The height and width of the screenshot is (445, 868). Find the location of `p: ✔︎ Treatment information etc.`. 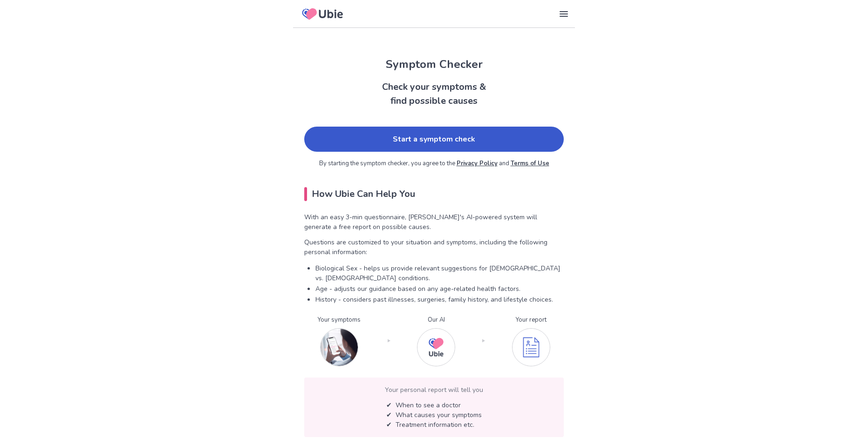

p: ✔︎ Treatment information etc. is located at coordinates (434, 425).